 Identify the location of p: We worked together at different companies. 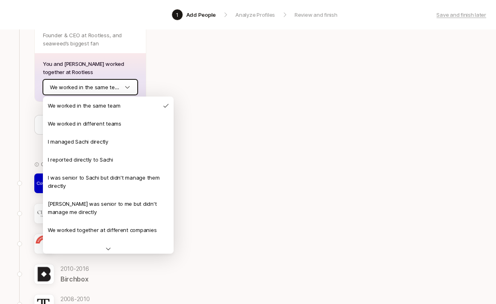
(102, 230).